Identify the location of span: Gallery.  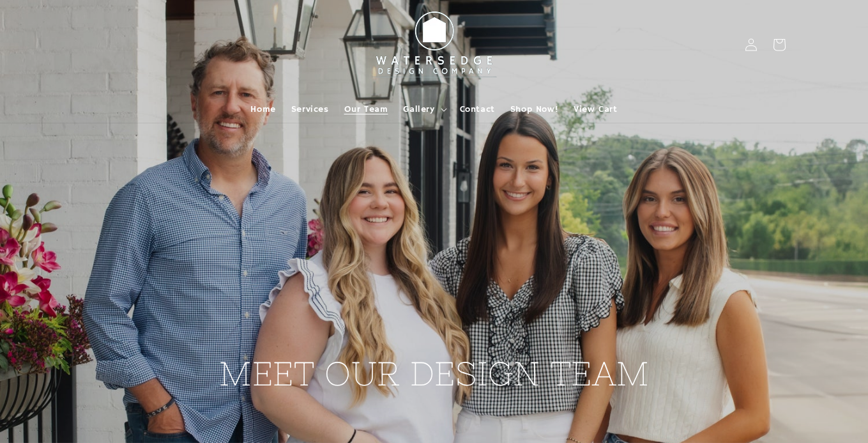
(418, 109).